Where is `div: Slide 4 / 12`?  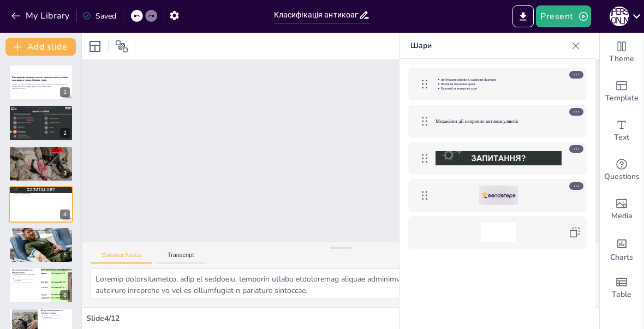
div: Slide 4 / 12 is located at coordinates (244, 318).